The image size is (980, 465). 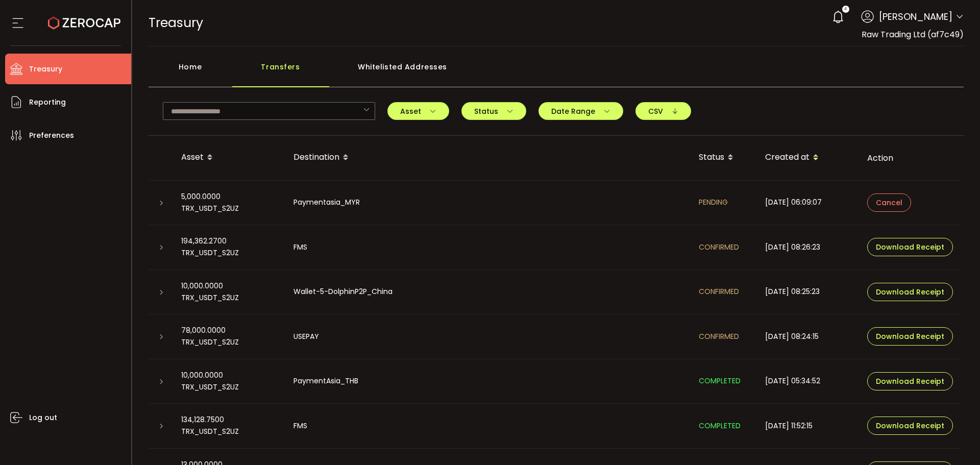 What do you see at coordinates (488, 291) in the screenshot?
I see `div: Wallet-5-DolphinP2P_China` at bounding box center [488, 291].